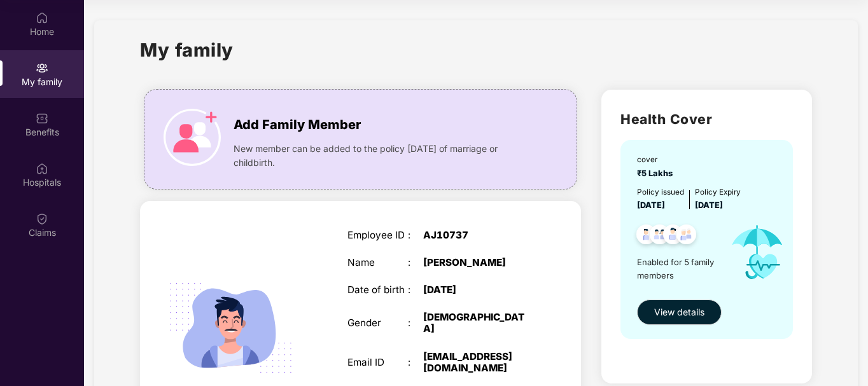  I want to click on div: Employee ID, so click(378, 235).